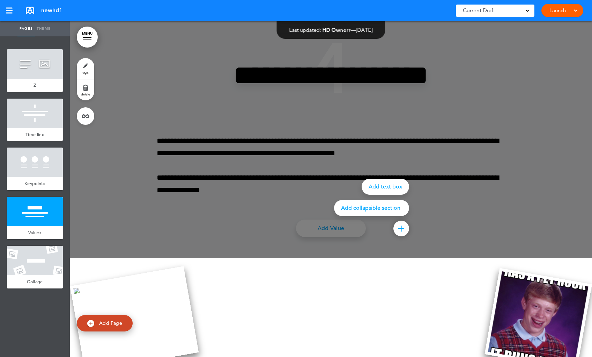 Image resolution: width=592 pixels, height=357 pixels. Describe the element at coordinates (385, 186) in the screenshot. I see `div: Add text box` at that location.